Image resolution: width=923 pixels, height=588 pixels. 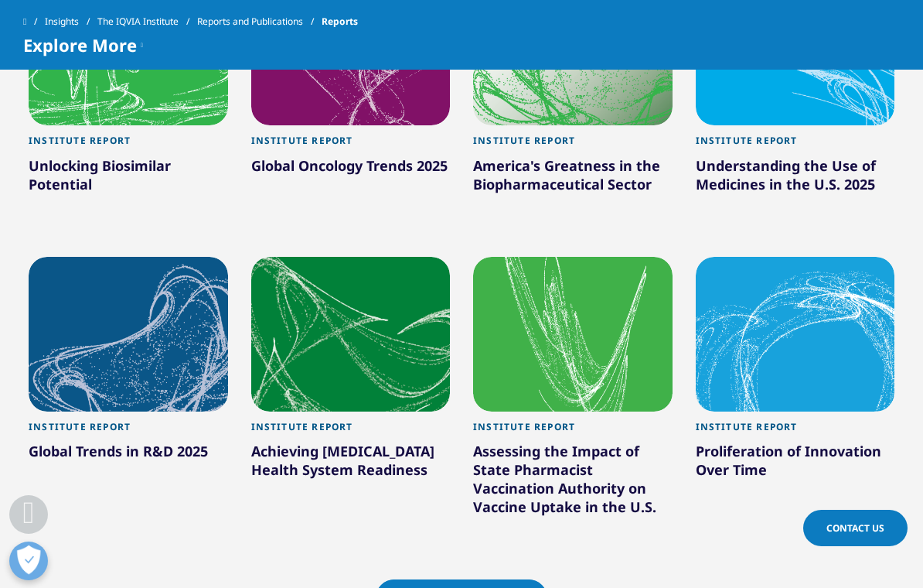 I want to click on span: Contact Us, so click(x=855, y=528).